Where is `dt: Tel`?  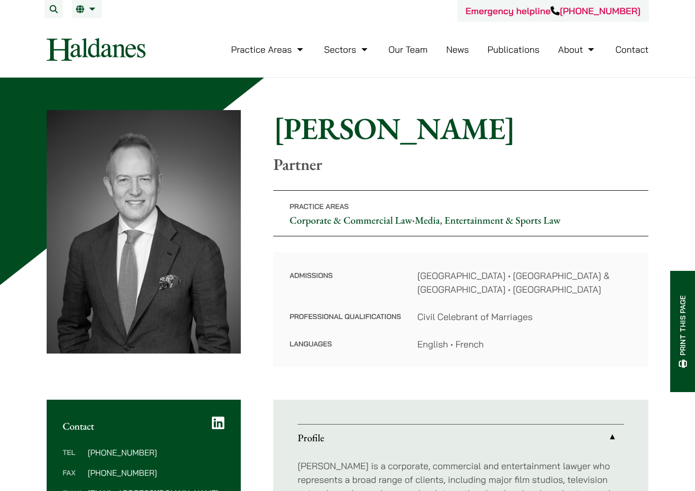 dt: Tel is located at coordinates (73, 458).